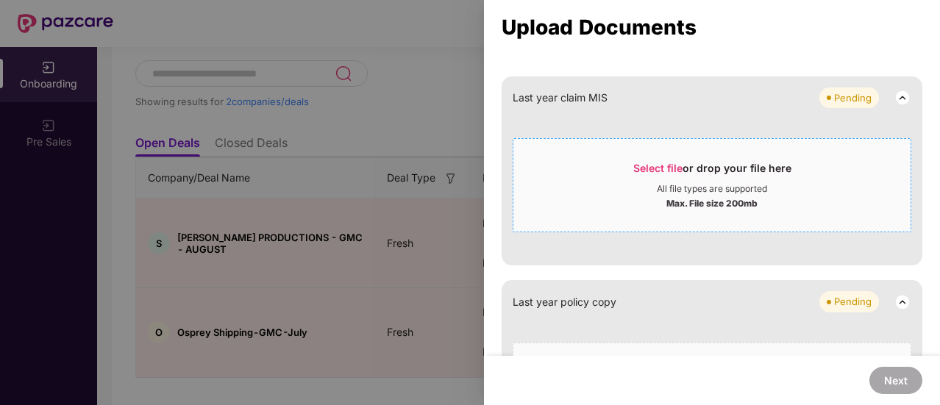  What do you see at coordinates (657, 168) in the screenshot?
I see `span: Select file` at bounding box center [657, 168].